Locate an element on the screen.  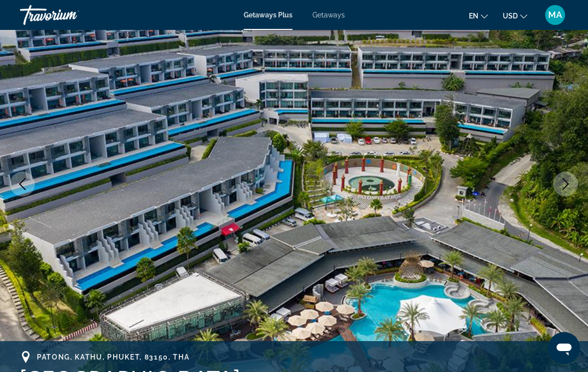
a: Travorium is located at coordinates (70, 15).